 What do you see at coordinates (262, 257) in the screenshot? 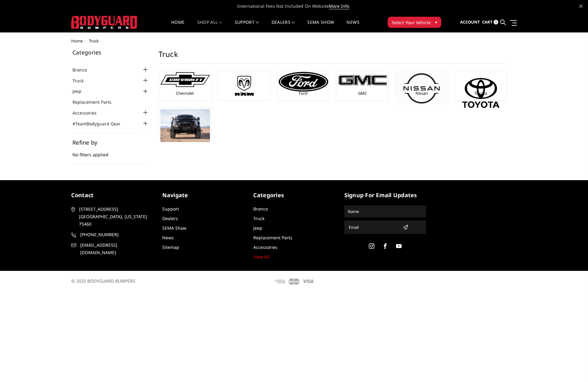
I see `a: View All` at bounding box center [262, 257].